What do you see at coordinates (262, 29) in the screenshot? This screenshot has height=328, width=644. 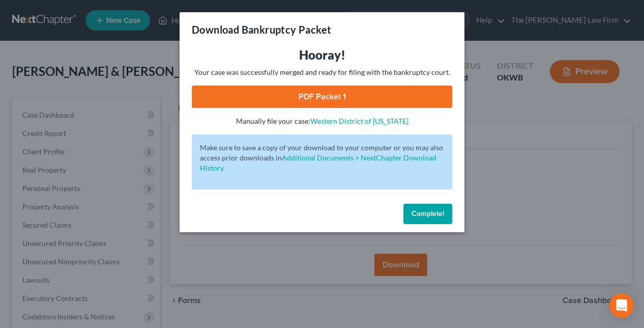 I see `h3: Download Bankruptcy Packet` at bounding box center [262, 29].